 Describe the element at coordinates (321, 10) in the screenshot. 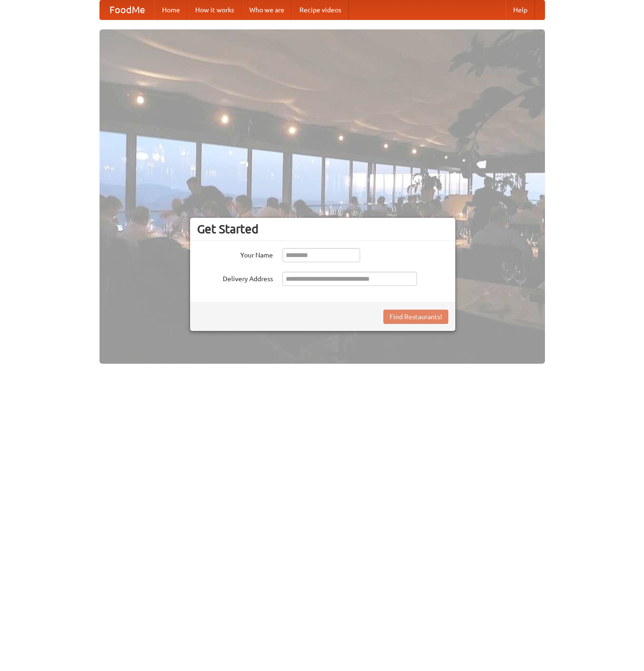

I see `a: Recipe videos` at that location.